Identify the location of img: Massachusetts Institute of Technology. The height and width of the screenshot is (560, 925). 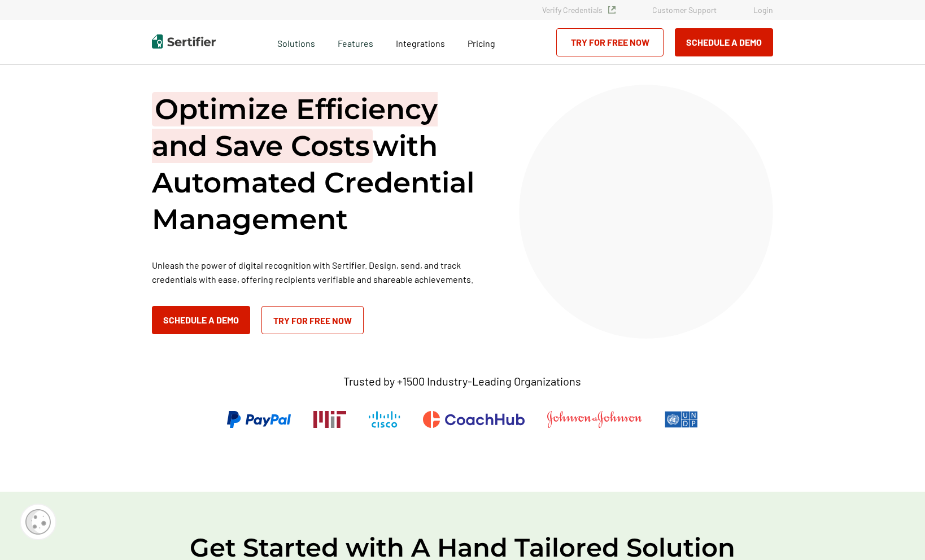
(330, 420).